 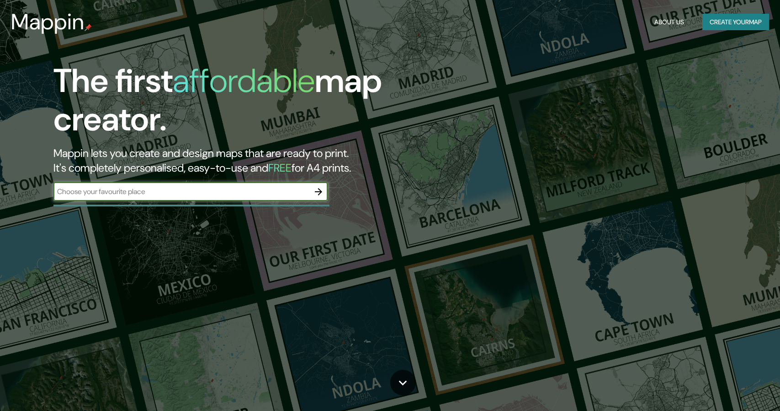 What do you see at coordinates (244, 80) in the screenshot?
I see `h1: affordable` at bounding box center [244, 80].